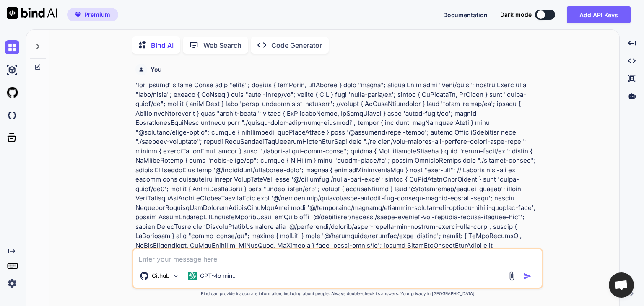 The image size is (644, 306). I want to click on button: premiumPremium, so click(92, 15).